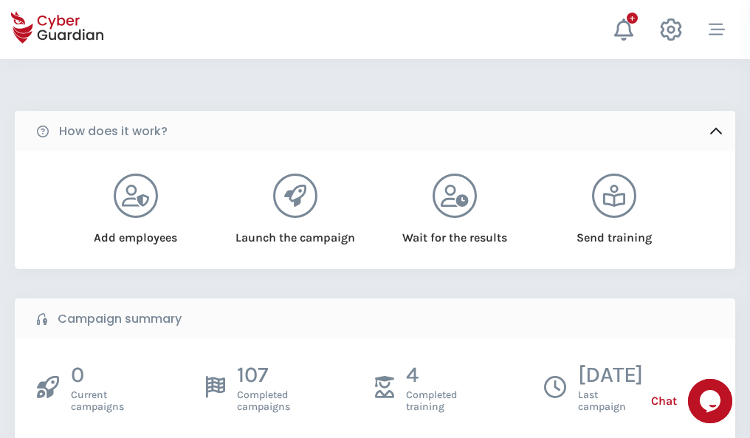 This screenshot has height=438, width=750. What do you see at coordinates (431, 375) in the screenshot?
I see `p: 4` at bounding box center [431, 375].